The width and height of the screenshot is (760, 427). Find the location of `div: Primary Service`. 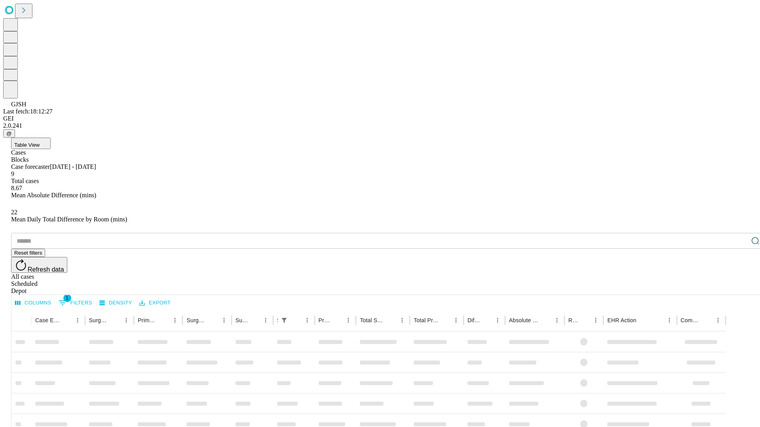

div: Primary Service is located at coordinates (148, 321).